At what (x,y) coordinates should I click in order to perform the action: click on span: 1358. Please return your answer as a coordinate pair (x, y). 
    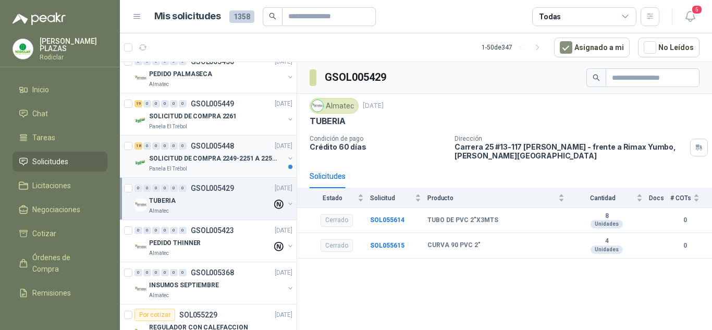
    Looking at the image, I should click on (242, 17).